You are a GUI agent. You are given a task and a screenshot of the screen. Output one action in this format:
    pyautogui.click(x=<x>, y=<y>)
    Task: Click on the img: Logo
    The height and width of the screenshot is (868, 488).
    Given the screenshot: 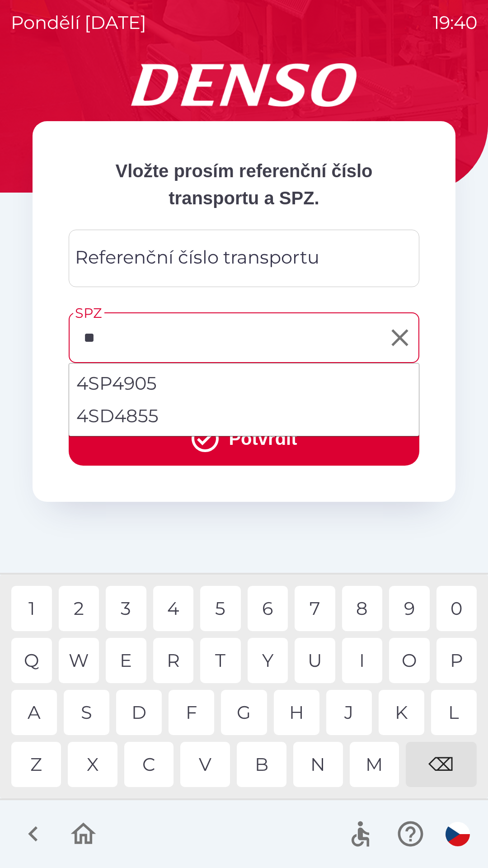 What is the action you would take?
    pyautogui.click(x=244, y=85)
    